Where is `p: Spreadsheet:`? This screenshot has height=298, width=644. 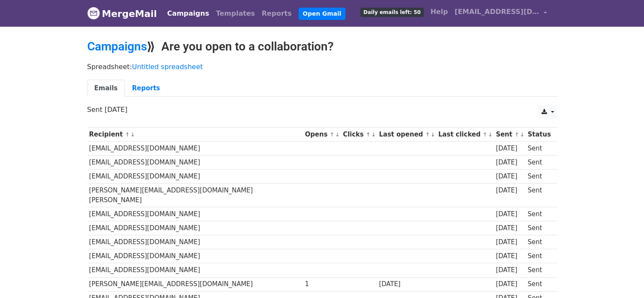
p: Spreadsheet: is located at coordinates (322, 67).